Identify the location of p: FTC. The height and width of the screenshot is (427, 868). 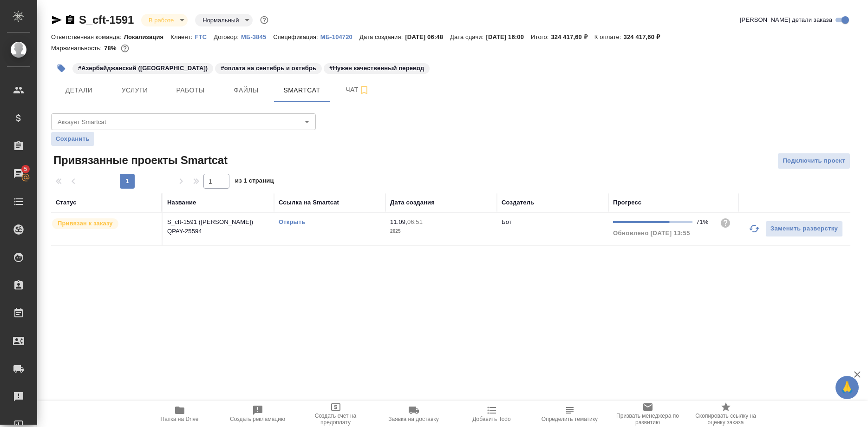
(204, 37).